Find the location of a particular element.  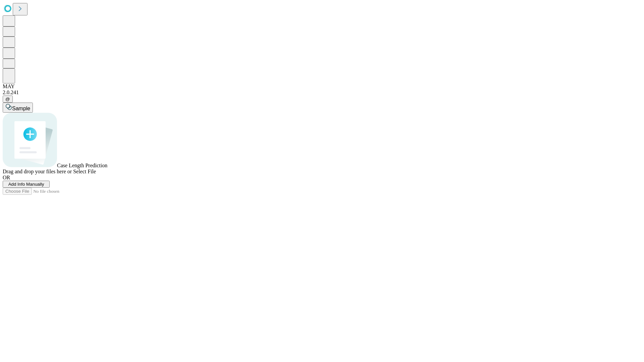

span: OR is located at coordinates (7, 177).